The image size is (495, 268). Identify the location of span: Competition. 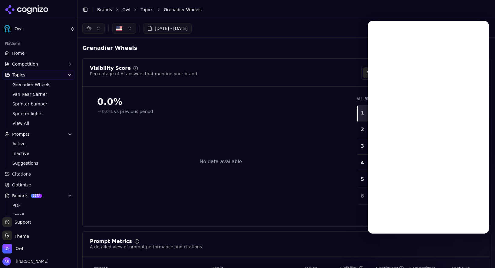
(25, 64).